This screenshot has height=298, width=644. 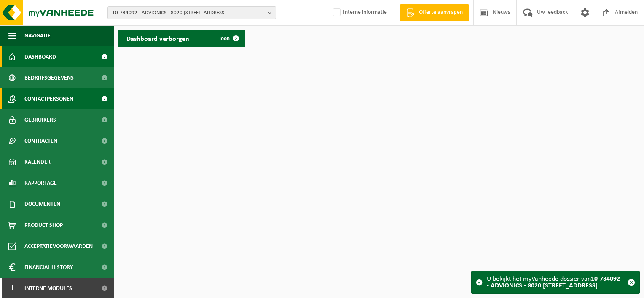 What do you see at coordinates (441, 13) in the screenshot?
I see `span: Offerte aanvragen` at bounding box center [441, 13].